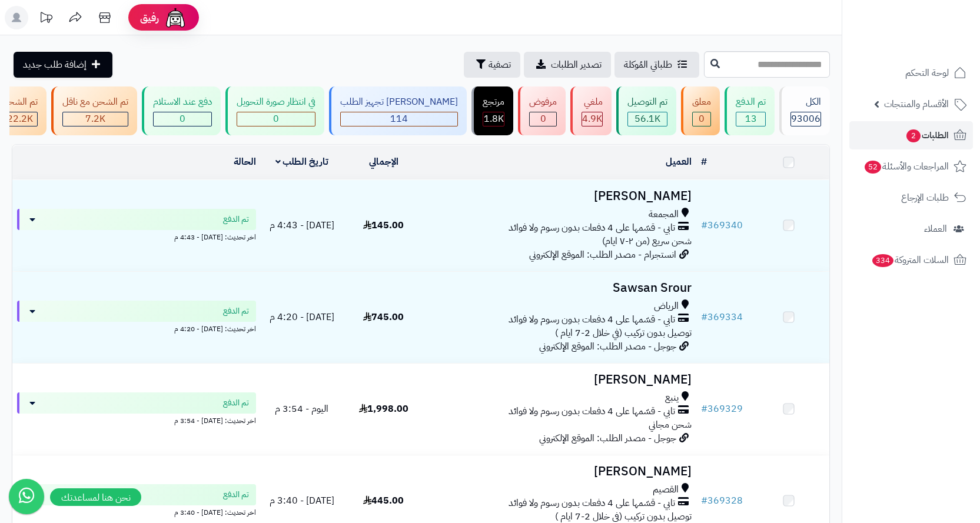 The image size is (980, 523). Describe the element at coordinates (592, 119) in the screenshot. I see `span: 4.9K` at that location.